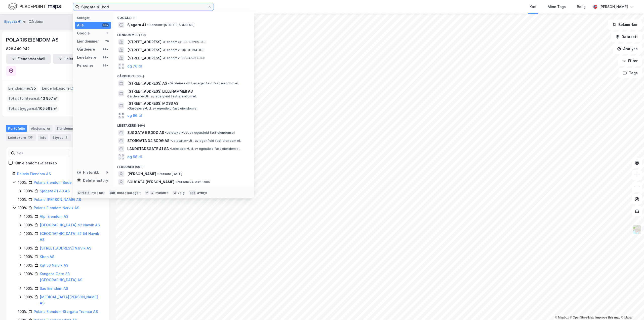 Image resolution: width=644 pixels, height=320 pixels. What do you see at coordinates (193, 193) in the screenshot?
I see `div: esc` at bounding box center [193, 193].